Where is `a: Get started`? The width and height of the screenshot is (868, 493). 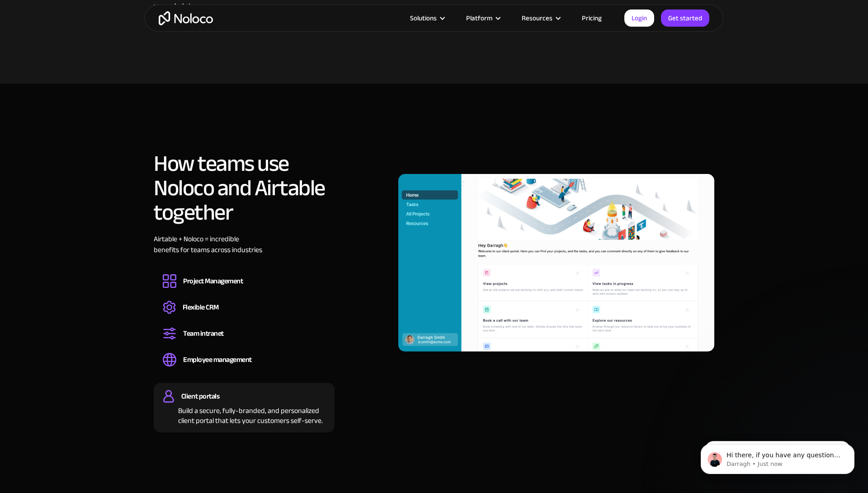
a: Get started is located at coordinates (685, 18).